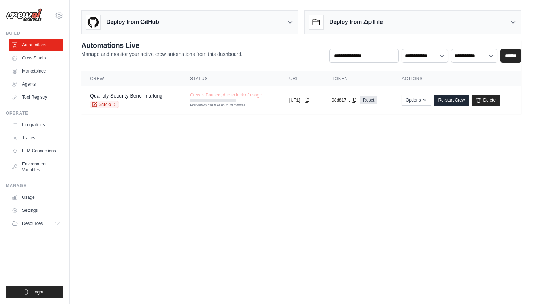 The height and width of the screenshot is (304, 533). What do you see at coordinates (36, 167) in the screenshot?
I see `a: Environment Variables` at bounding box center [36, 167].